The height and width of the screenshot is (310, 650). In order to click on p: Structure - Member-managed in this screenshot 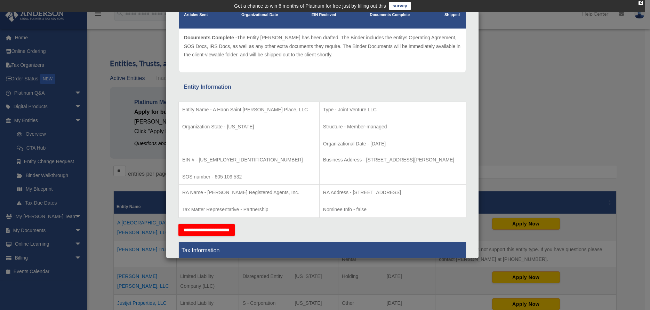, I will do `click(393, 127)`.